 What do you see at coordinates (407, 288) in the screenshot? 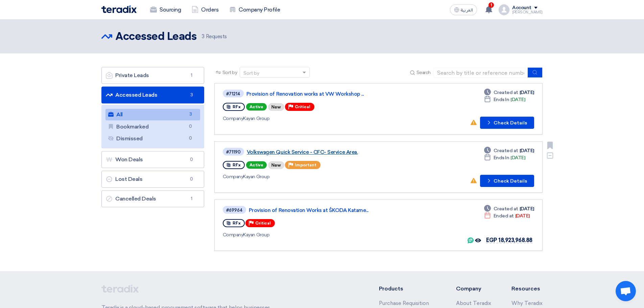
I see `li: Products` at bounding box center [407, 288].